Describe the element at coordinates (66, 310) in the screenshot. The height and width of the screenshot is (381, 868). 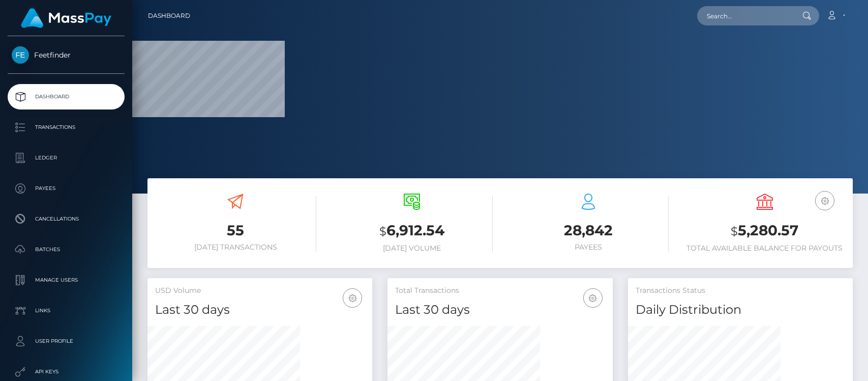
I see `p: Links` at that location.